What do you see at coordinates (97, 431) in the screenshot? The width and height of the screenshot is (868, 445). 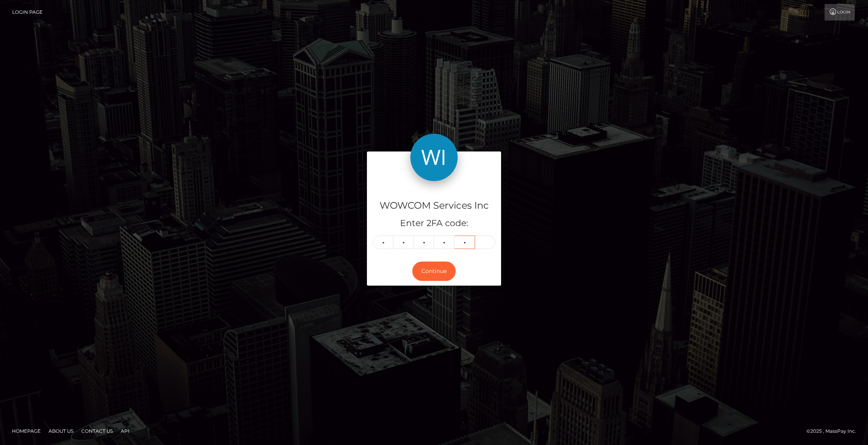 I see `a: Contact Us` at bounding box center [97, 431].